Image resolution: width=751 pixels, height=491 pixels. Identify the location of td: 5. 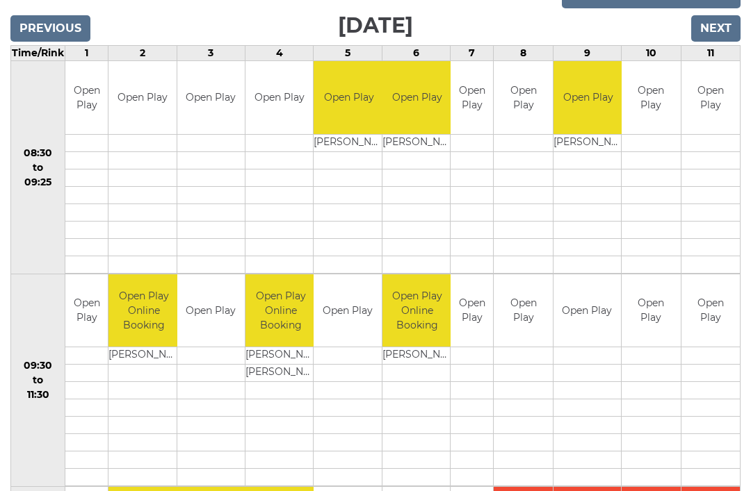
(347, 54).